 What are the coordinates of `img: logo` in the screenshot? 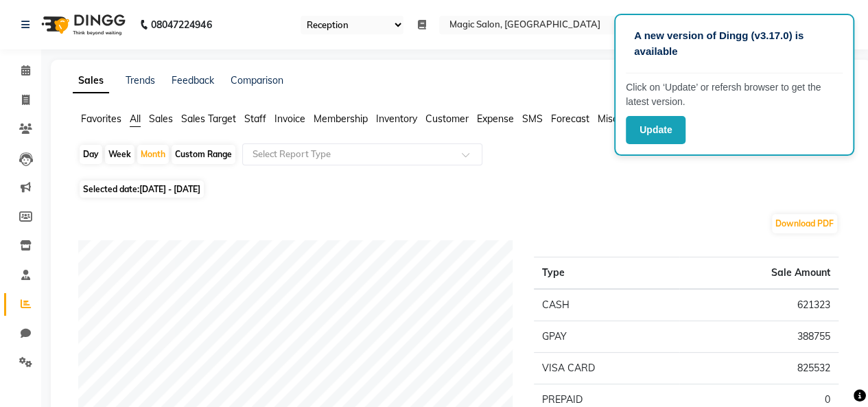 It's located at (82, 25).